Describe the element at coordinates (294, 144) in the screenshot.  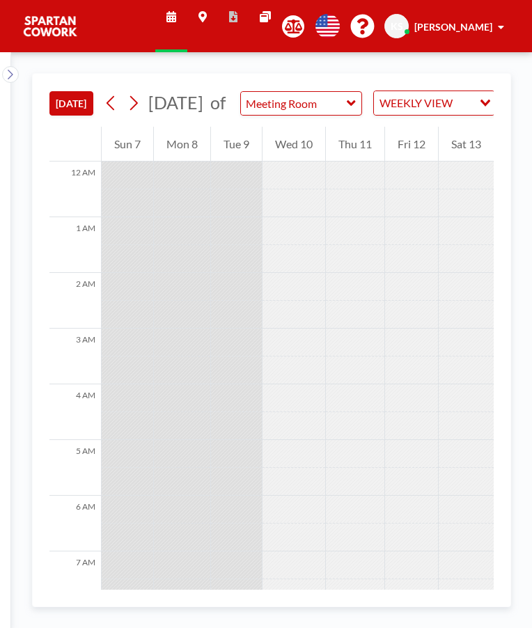
I see `div: Wed 10` at that location.